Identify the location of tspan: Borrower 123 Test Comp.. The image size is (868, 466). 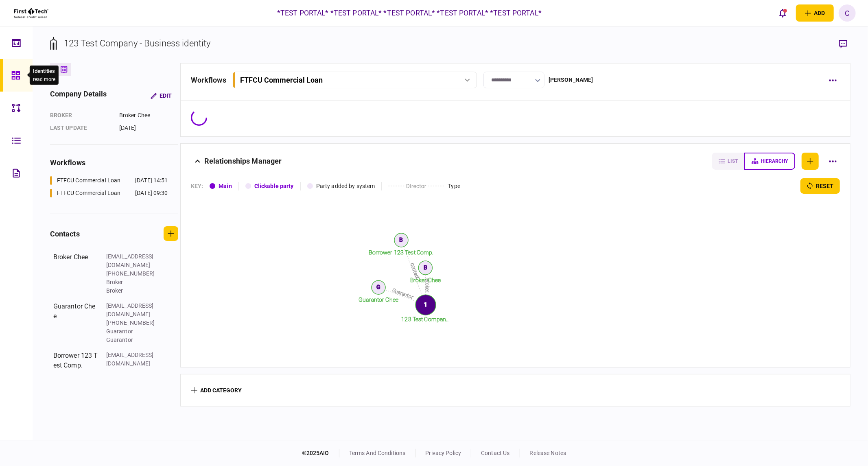
(401, 253).